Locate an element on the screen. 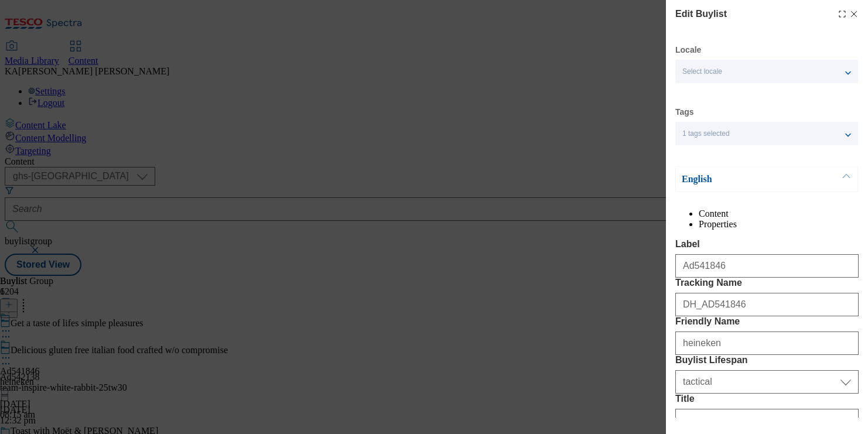 This screenshot has width=868, height=434. label: Tracking Name is located at coordinates (767, 282).